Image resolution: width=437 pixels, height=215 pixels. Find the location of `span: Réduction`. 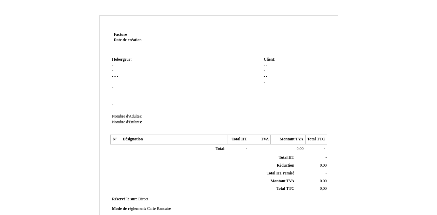

span: Réduction is located at coordinates (285, 166).